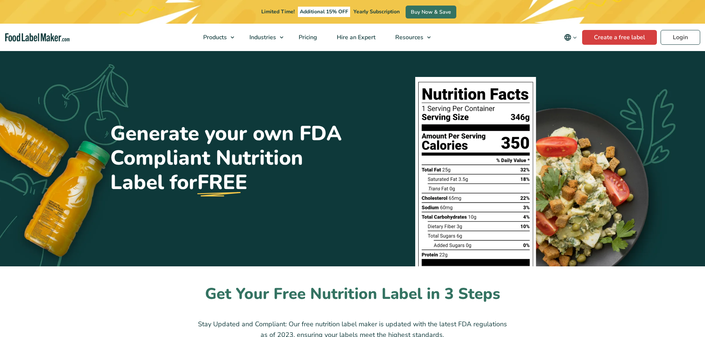 The image size is (705, 337). What do you see at coordinates (680, 37) in the screenshot?
I see `a: Login` at bounding box center [680, 37].